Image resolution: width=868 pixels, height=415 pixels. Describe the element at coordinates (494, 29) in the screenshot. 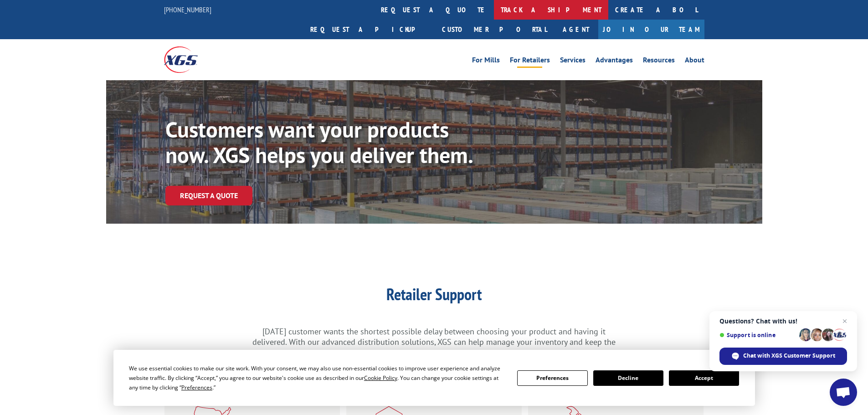

I see `a: Customer Portal` at that location.